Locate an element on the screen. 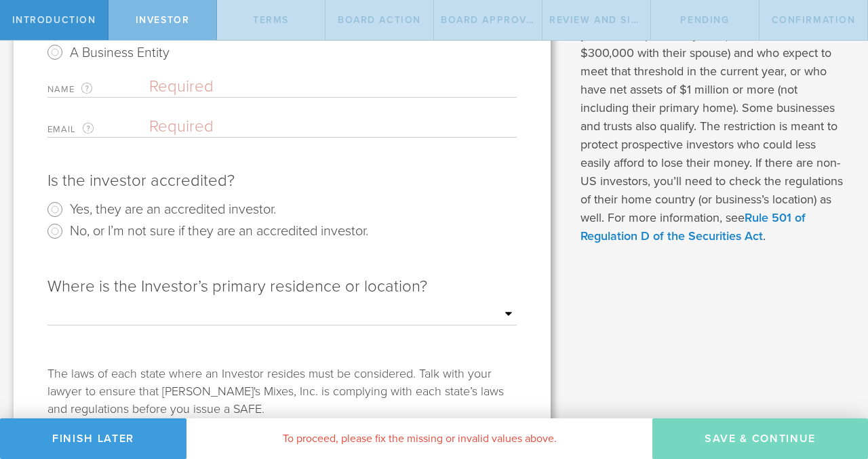 This screenshot has width=868, height=459. div: To proceed, please fix the missing or invalid values above. is located at coordinates (419, 439).